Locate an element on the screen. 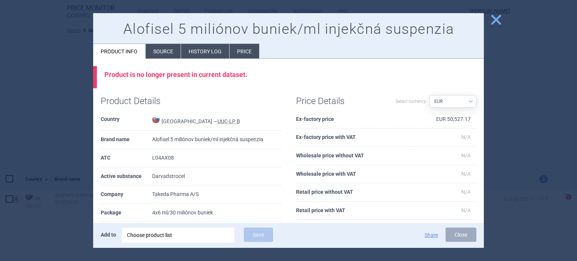 The image size is (577, 261). th: Package is located at coordinates (126, 213).